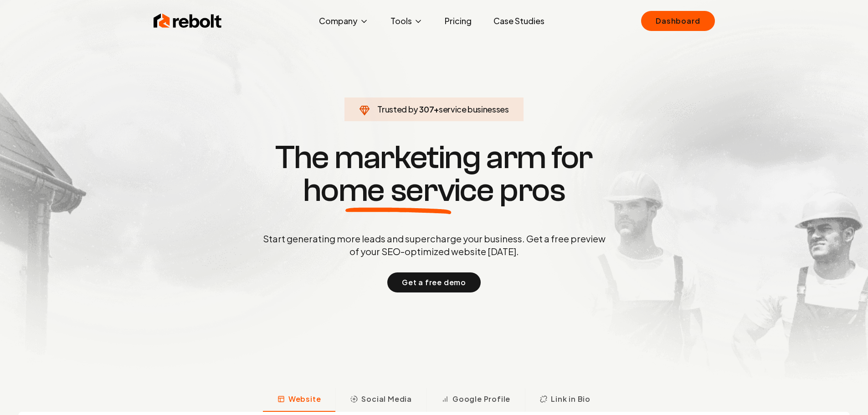  What do you see at coordinates (397, 109) in the screenshot?
I see `span: Trusted by` at bounding box center [397, 109].